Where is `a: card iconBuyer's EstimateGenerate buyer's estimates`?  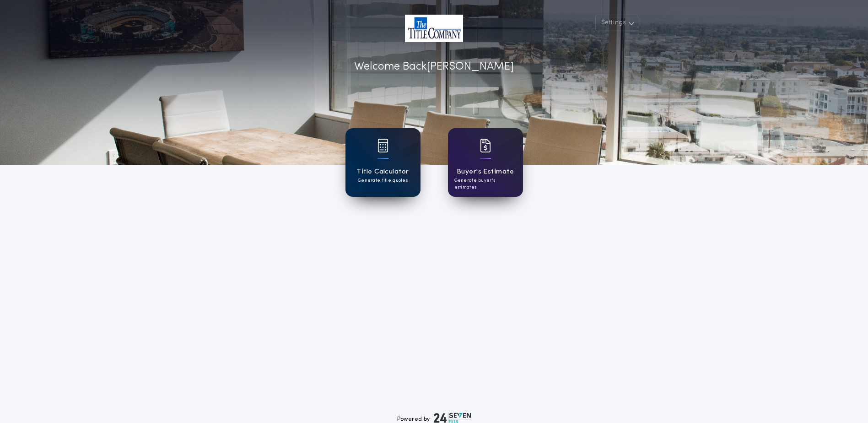
a: card iconBuyer's EstimateGenerate buyer's estimates is located at coordinates (485, 163).